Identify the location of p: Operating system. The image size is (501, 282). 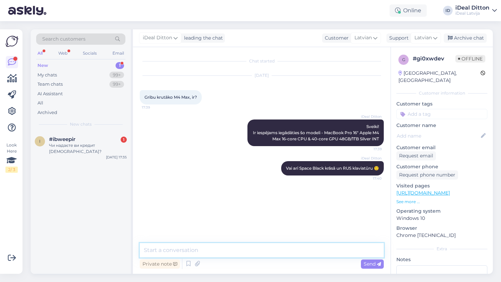
(442, 211).